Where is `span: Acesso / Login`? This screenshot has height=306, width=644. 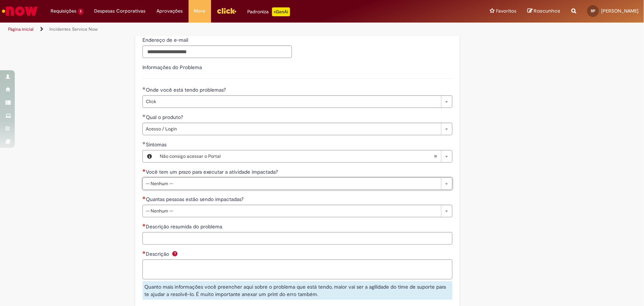
span: Acesso / Login is located at coordinates (291, 129).